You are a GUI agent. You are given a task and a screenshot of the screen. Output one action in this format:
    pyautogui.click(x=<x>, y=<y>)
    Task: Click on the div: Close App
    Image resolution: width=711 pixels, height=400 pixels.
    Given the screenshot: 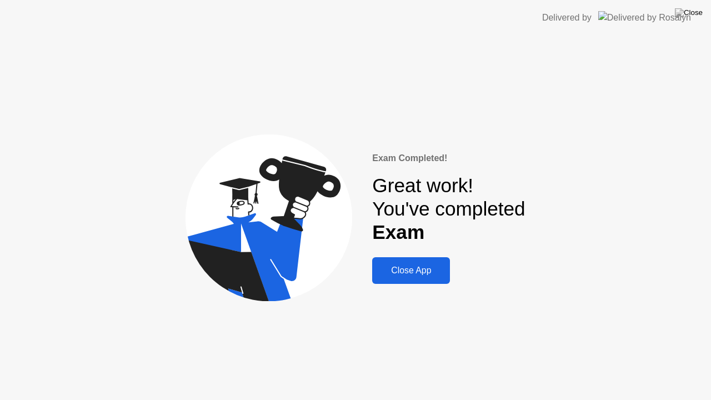 What is the action you would take?
    pyautogui.click(x=411, y=270)
    